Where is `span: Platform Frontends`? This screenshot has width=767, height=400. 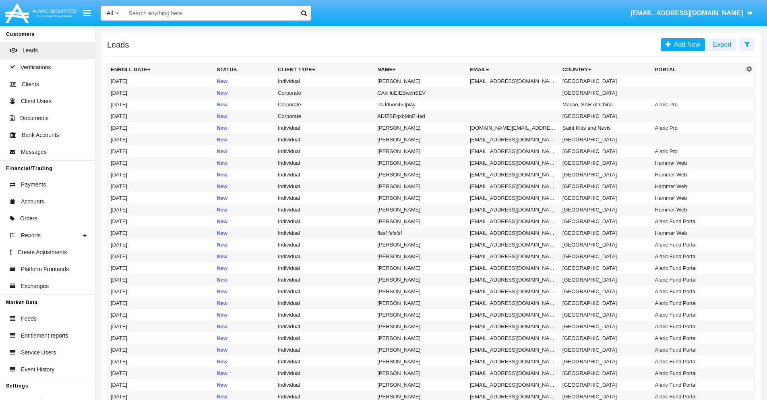 span: Platform Frontends is located at coordinates (45, 269).